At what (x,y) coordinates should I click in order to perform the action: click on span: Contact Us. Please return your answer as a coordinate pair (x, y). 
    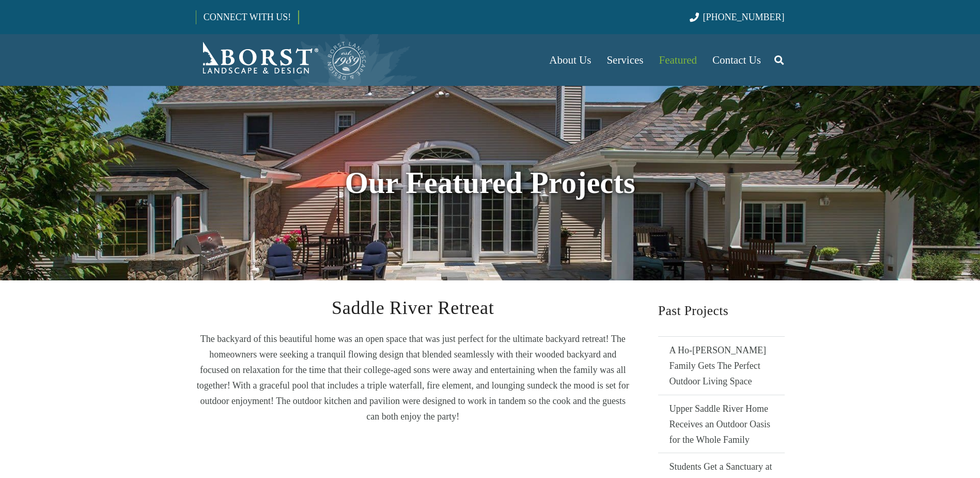
    Looking at the image, I should click on (736, 60).